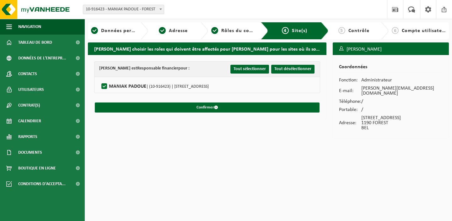  What do you see at coordinates (207, 107) in the screenshot?
I see `button: Confirmer` at bounding box center [207, 107].